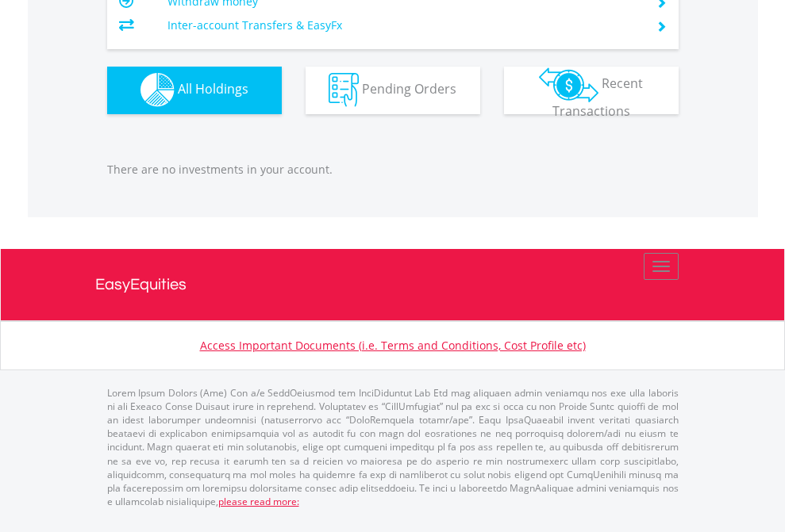  I want to click on button: Pending Orders, so click(392, 90).